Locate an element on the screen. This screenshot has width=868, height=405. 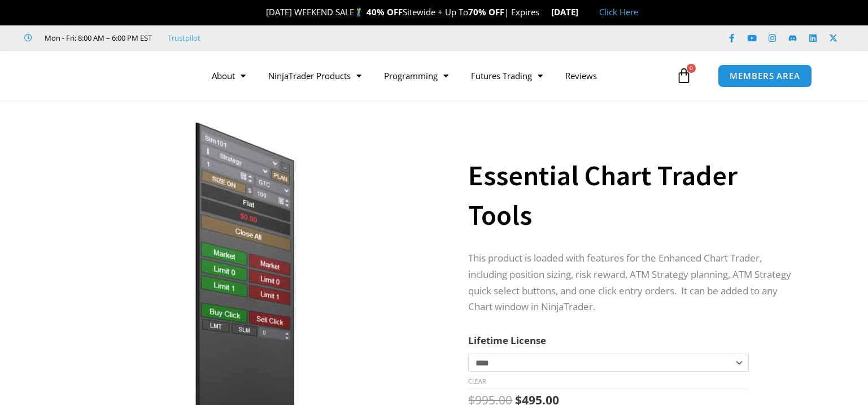
label: Lifetime License is located at coordinates (507, 340).